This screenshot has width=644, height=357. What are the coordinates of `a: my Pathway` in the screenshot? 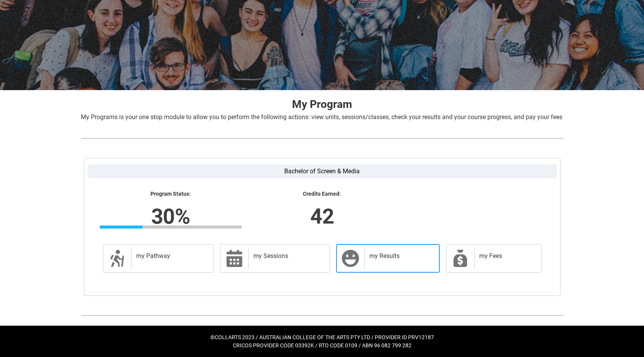 It's located at (159, 259).